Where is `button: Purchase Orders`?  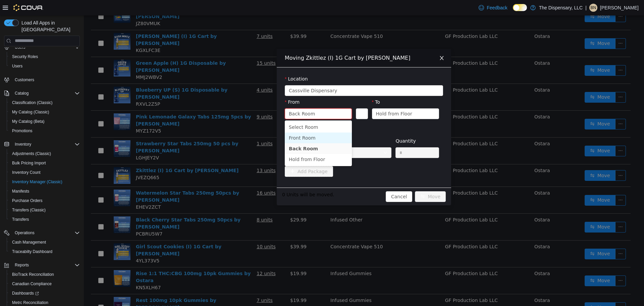 button: Purchase Orders is located at coordinates (44, 201).